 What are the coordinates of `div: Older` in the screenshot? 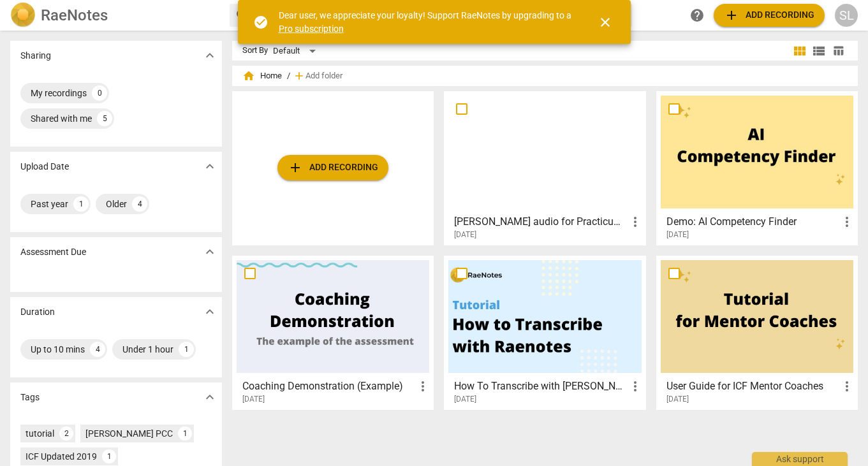 It's located at (116, 205).